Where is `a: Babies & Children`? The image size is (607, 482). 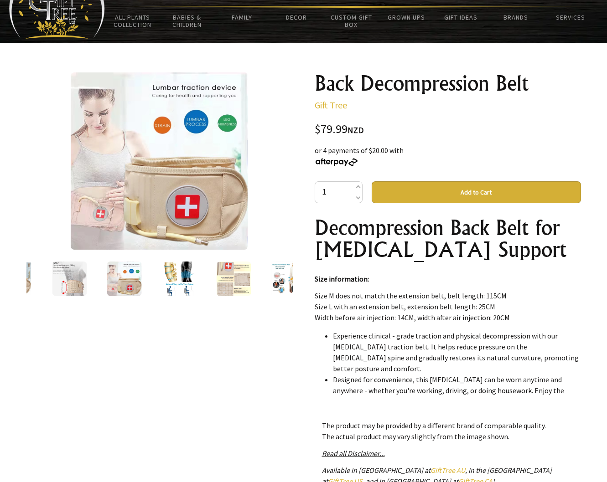
a: Babies & Children is located at coordinates (187, 21).